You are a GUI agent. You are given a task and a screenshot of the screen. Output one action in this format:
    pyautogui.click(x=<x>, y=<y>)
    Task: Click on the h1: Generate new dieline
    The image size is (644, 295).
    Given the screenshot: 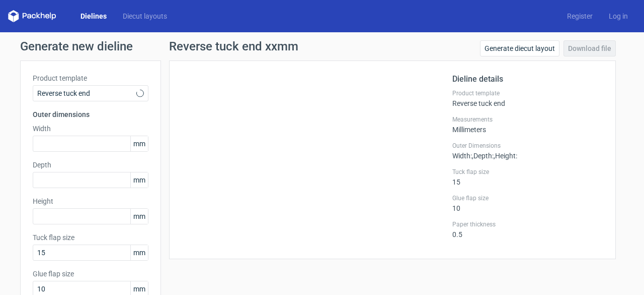 What is the action you would take?
    pyautogui.click(x=322, y=46)
    